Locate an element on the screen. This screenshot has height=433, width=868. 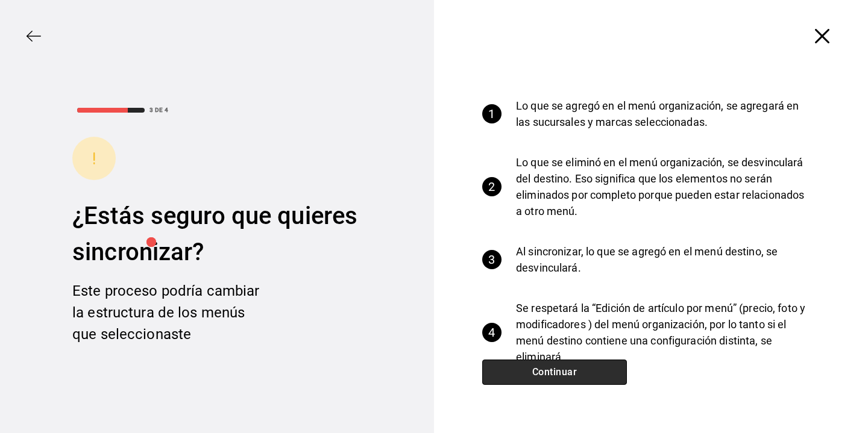
div: Este proceso podría cambiar la estructura de los menús que seleccionaste is located at coordinates (169, 313).